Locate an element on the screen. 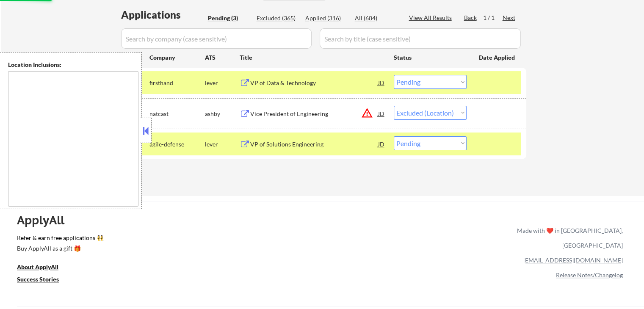 Image resolution: width=644 pixels, height=309 pixels. a: Refer & earn free applications 👯‍♀️ is located at coordinates (178, 239).